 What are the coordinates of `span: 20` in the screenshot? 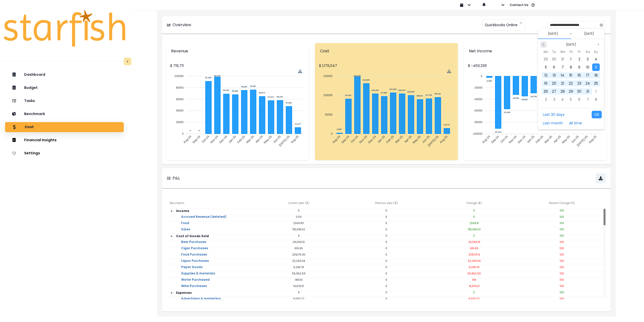 It's located at (554, 83).